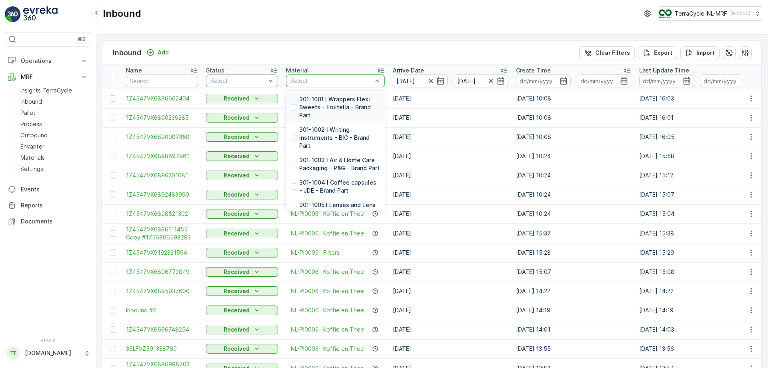 This screenshot has height=368, width=768. I want to click on p: Select, so click(238, 81).